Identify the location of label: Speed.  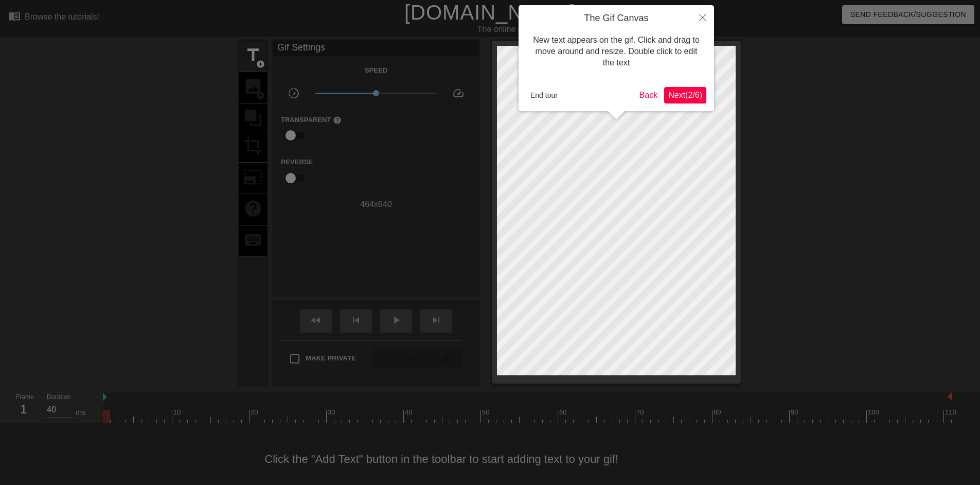
(376, 70).